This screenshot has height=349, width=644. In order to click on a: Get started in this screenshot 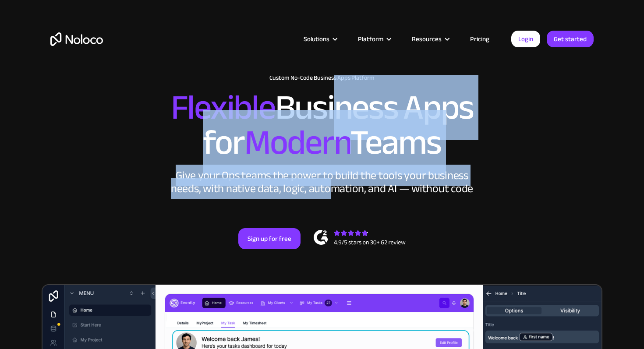, I will do `click(570, 39)`.